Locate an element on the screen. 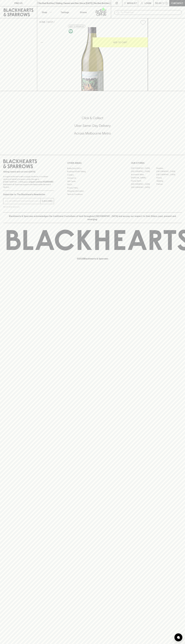  button: ADD TO CART is located at coordinates (120, 42).